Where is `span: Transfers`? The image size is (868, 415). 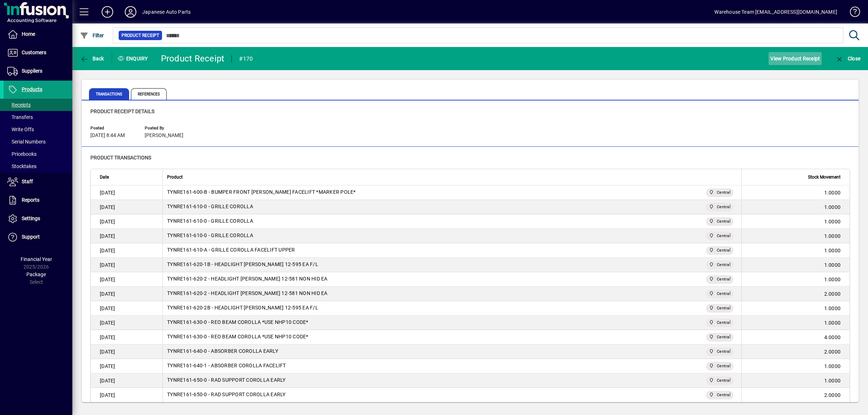
span: Transfers is located at coordinates (20, 117).